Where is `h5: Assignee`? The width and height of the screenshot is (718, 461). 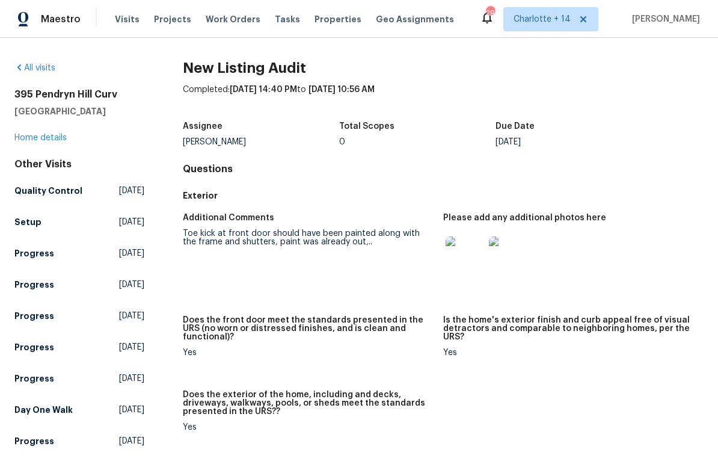 h5: Assignee is located at coordinates (203, 126).